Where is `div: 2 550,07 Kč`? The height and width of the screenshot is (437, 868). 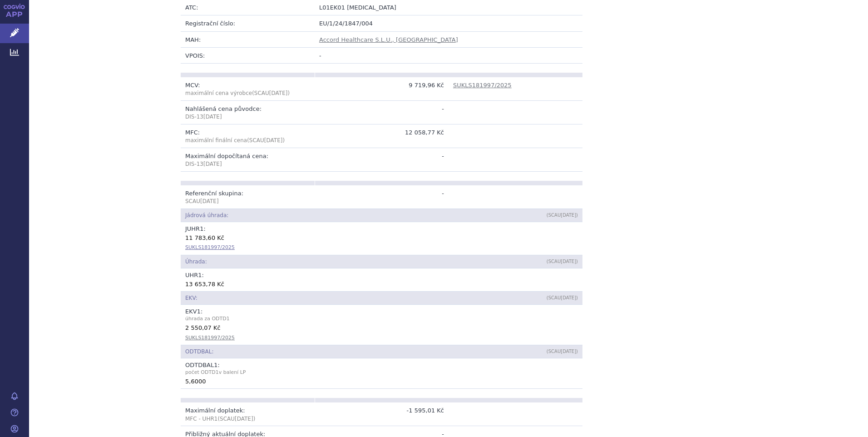 div: 2 550,07 Kč is located at coordinates (381, 328).